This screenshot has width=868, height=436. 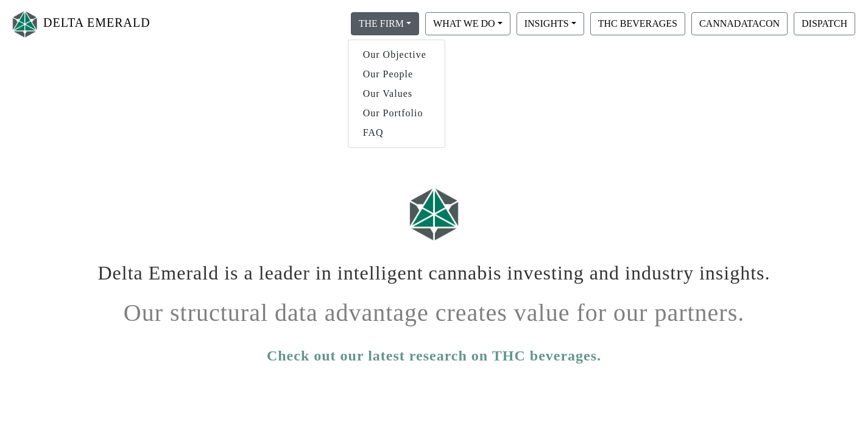 What do you see at coordinates (637, 22) in the screenshot?
I see `a: THC BEVERAGES` at bounding box center [637, 22].